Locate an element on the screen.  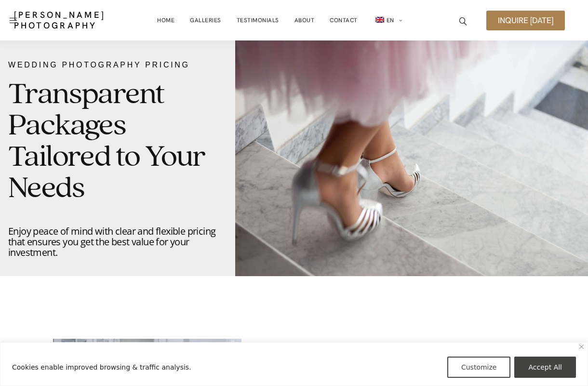
a: Contact is located at coordinates (344, 20).